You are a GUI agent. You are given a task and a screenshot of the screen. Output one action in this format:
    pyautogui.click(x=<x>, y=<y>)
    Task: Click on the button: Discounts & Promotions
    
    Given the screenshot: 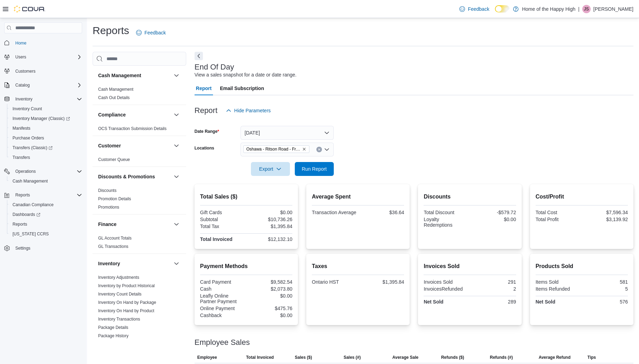 What is the action you would take?
    pyautogui.click(x=176, y=177)
    